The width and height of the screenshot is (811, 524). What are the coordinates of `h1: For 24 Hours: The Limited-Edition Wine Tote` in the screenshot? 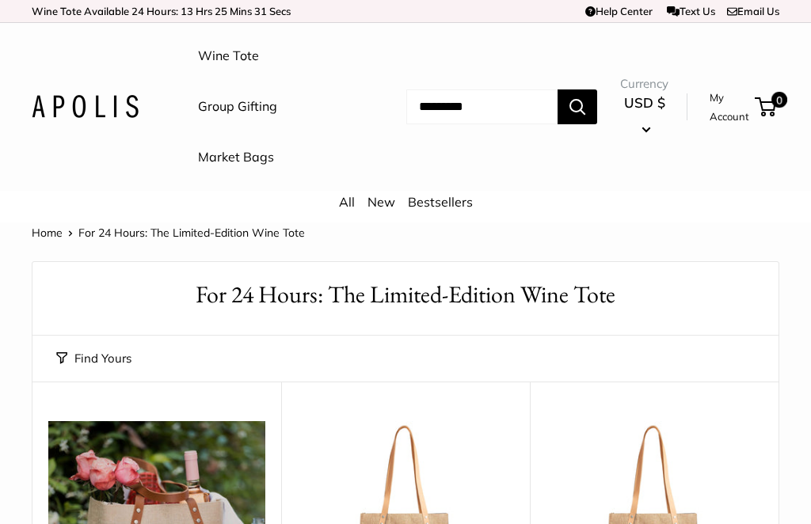 It's located at (406, 295).